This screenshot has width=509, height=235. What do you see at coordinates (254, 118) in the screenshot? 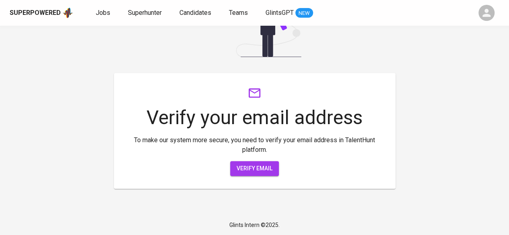
I see `h3: Verify your email address` at bounding box center [254, 118].